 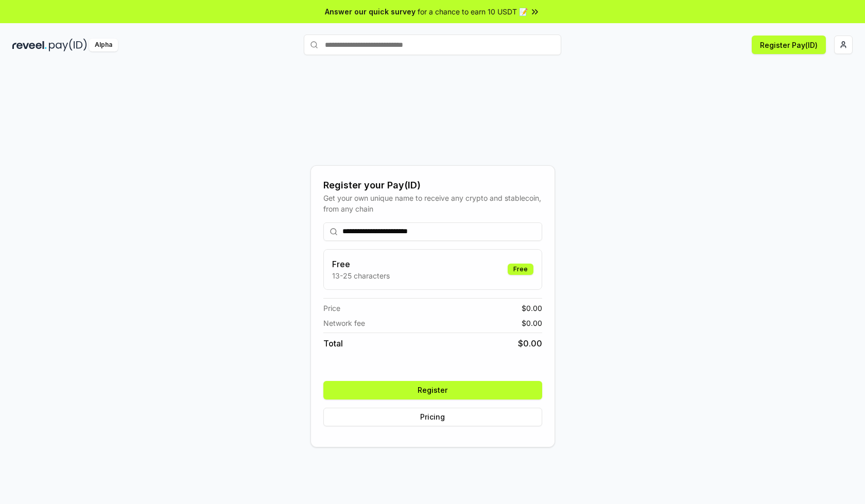 I want to click on p: 13-25 characters, so click(x=361, y=275).